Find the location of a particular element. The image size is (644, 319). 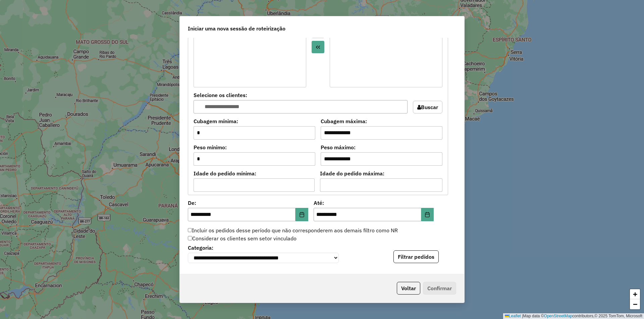

label: Peso mínimo: is located at coordinates (254, 147).